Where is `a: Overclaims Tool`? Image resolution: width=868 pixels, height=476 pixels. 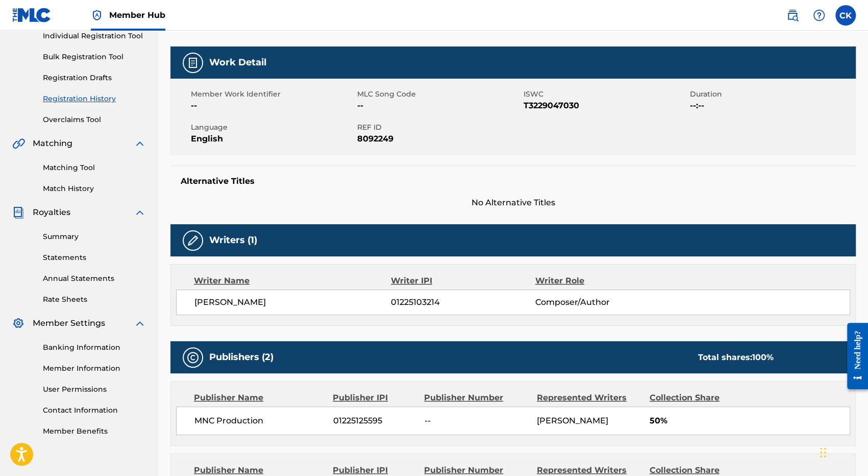
a: Overclaims Tool is located at coordinates (95, 119).